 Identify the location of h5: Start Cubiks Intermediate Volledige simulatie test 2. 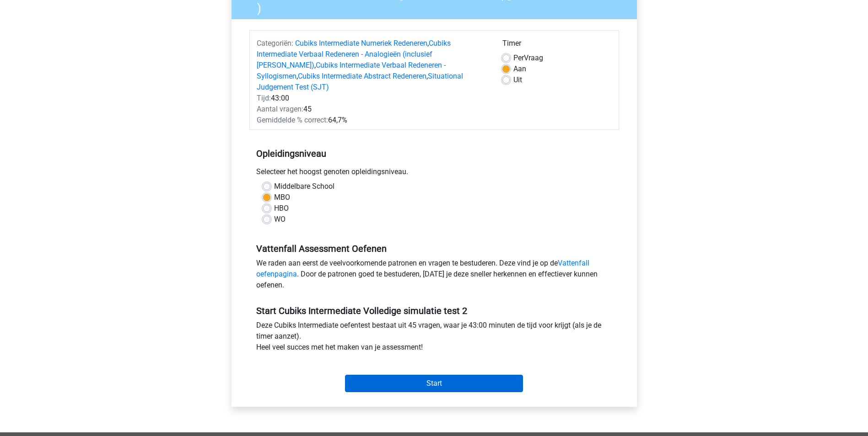
(435, 311).